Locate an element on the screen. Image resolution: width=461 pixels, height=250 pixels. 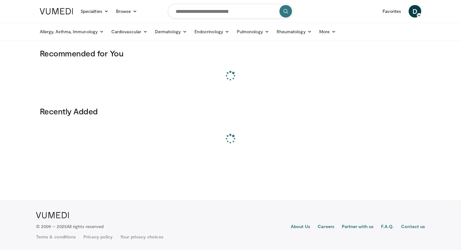
a: D is located at coordinates (415, 11).